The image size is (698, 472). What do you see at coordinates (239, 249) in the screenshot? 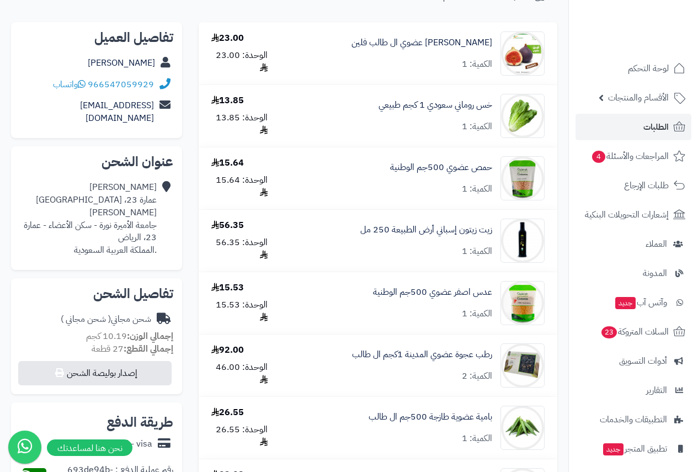
I see `div: الوحدة: 56.35` at bounding box center [239, 249].